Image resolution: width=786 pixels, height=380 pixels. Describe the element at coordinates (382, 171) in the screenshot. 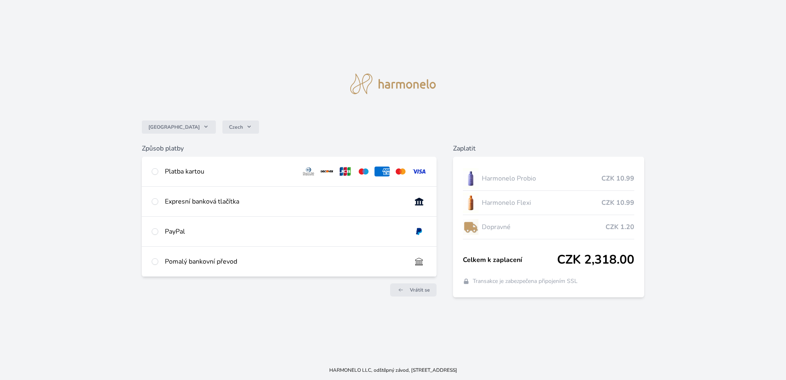

I see `img: amex.svg` at that location.